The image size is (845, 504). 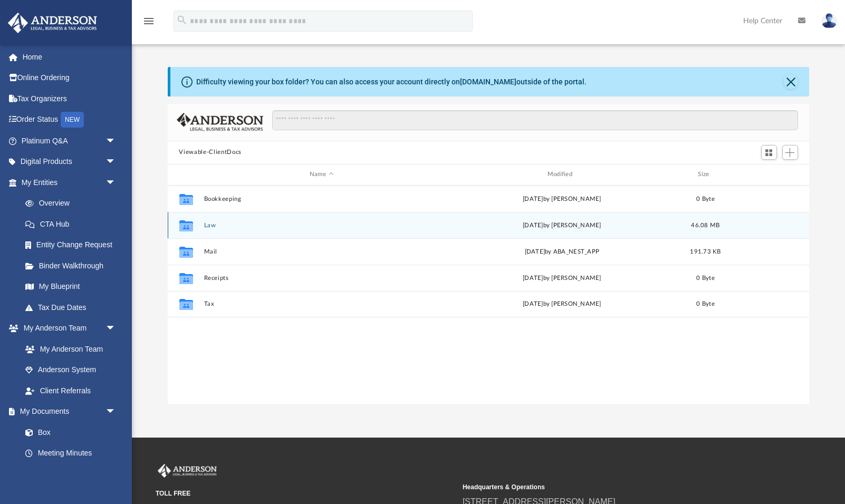 I want to click on a: My Blueprint, so click(x=71, y=287).